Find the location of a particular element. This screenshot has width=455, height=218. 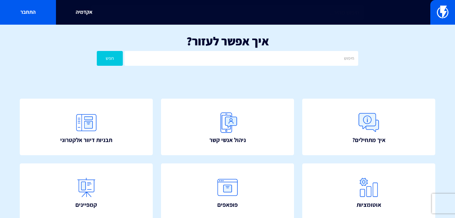

h1: איך אפשר לעזור? is located at coordinates (227, 41).